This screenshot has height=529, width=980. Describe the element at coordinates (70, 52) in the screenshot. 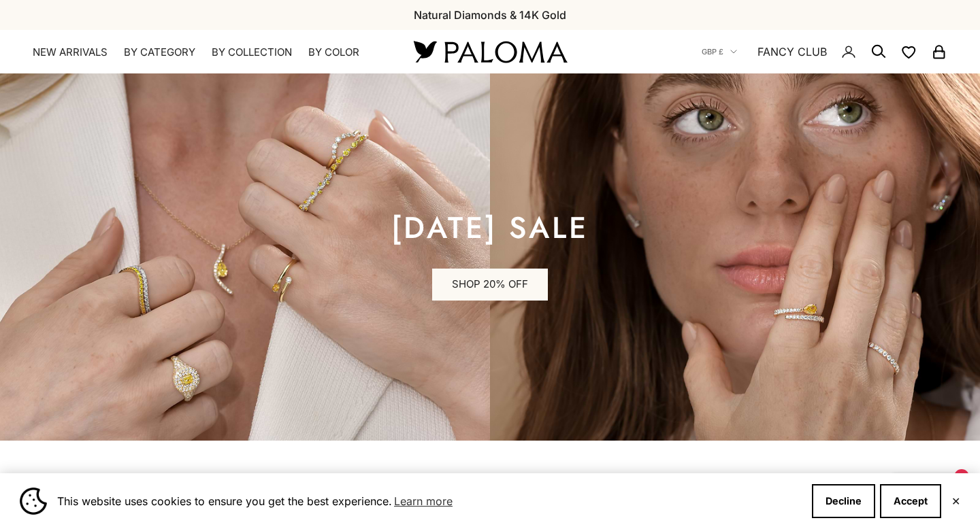

I see `a: NEW ARRIVALS` at that location.